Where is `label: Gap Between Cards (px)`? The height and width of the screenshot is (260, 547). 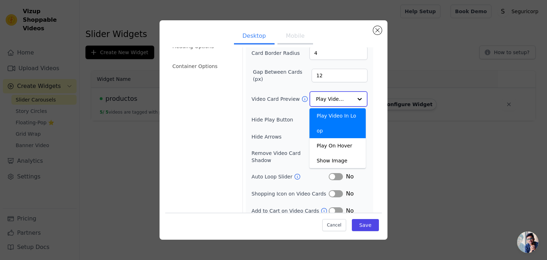
label: Gap Between Cards (px) is located at coordinates (282, 76).